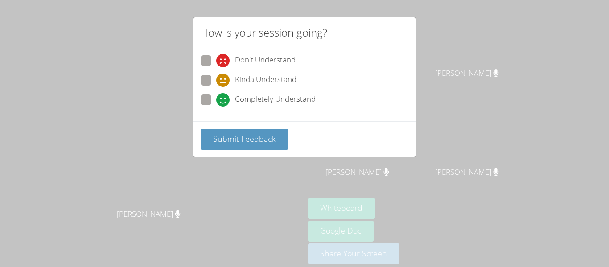 Image resolution: width=609 pixels, height=267 pixels. What do you see at coordinates (244, 139) in the screenshot?
I see `button: Submit Feedback` at bounding box center [244, 139].